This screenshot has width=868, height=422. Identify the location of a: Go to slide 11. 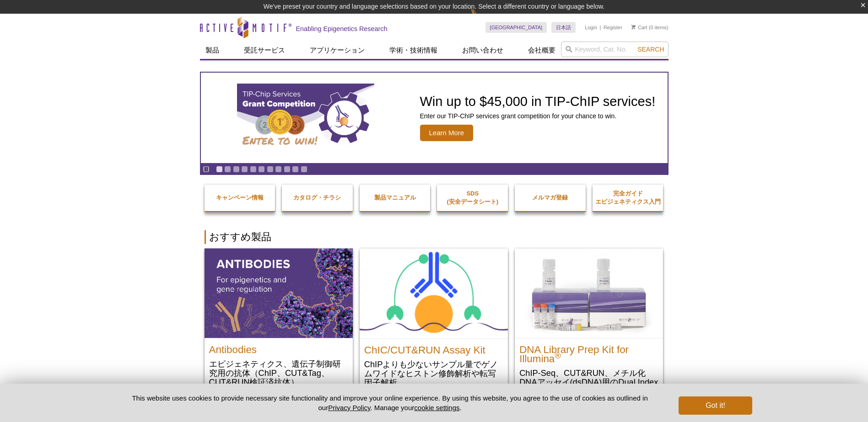
(304, 170).